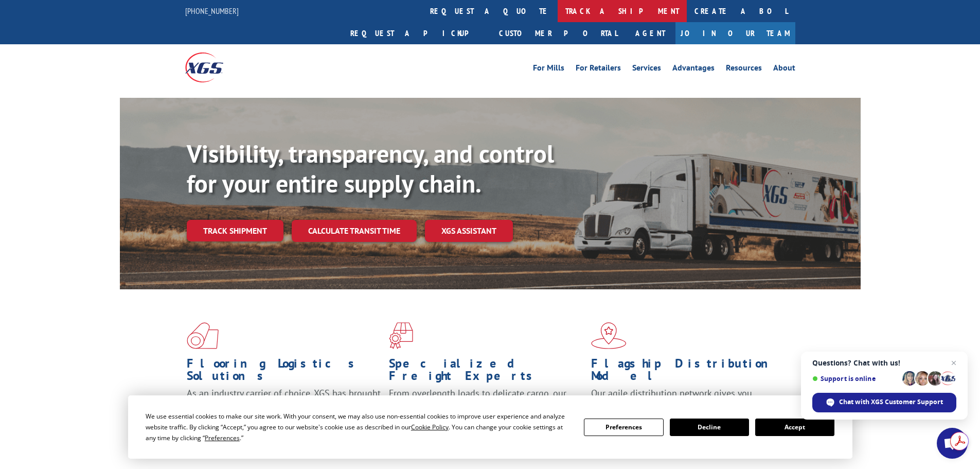 The width and height of the screenshot is (980, 469). I want to click on a: Calculate transit time, so click(354, 230).